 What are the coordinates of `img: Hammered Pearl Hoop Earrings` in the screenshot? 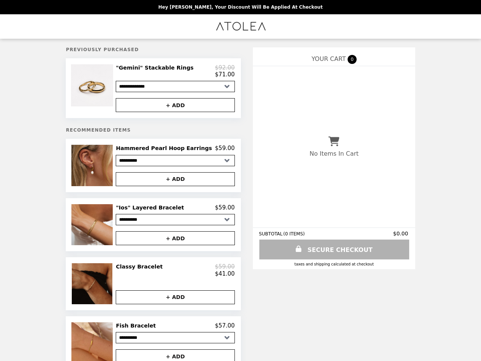 It's located at (93, 165).